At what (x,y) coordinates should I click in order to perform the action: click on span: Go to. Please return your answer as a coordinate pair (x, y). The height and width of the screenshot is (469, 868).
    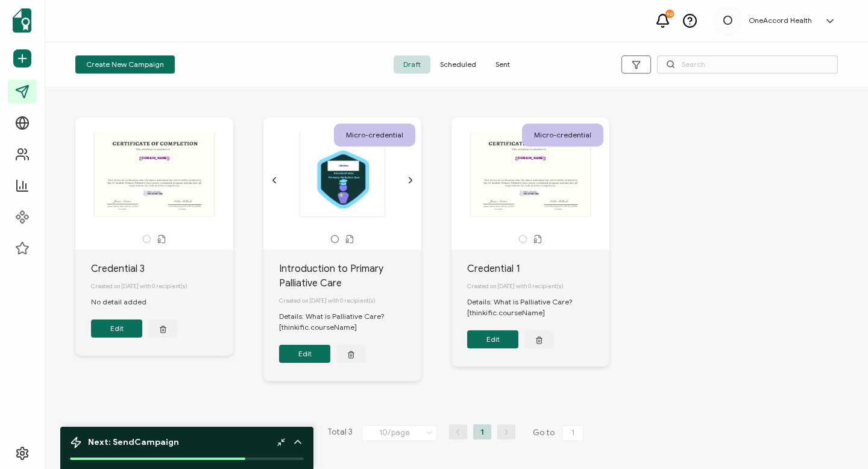
    Looking at the image, I should click on (559, 433).